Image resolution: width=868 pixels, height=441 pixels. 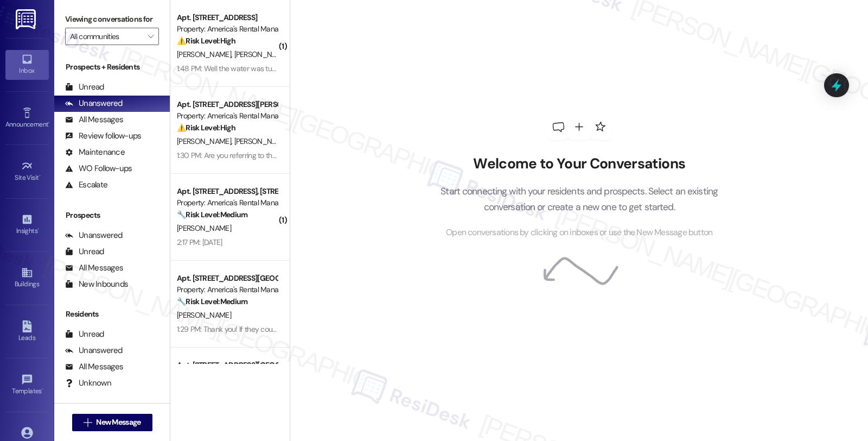 What do you see at coordinates (112, 215) in the screenshot?
I see `div: Prospects` at bounding box center [112, 215].